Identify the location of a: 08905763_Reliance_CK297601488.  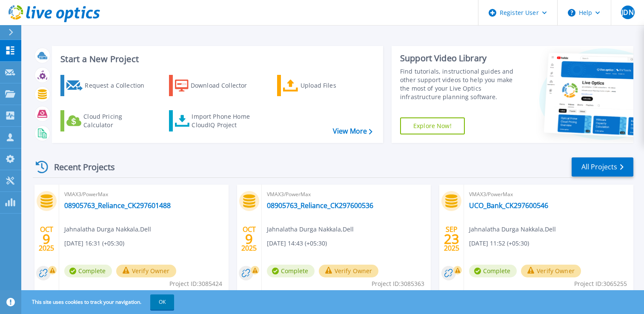
(117, 206).